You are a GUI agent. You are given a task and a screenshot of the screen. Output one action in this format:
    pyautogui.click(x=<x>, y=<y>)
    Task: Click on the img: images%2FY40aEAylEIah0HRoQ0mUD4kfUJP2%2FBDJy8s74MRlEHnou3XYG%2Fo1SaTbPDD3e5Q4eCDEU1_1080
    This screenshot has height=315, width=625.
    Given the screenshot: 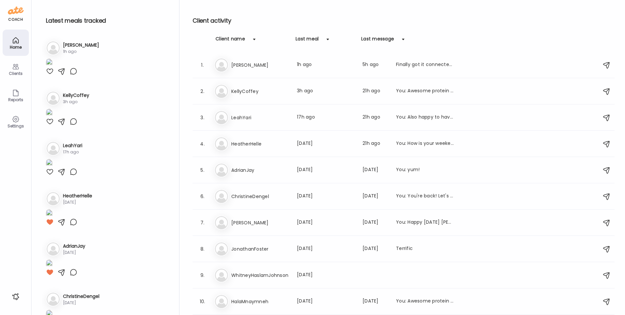 What is the action you would take?
    pyautogui.click(x=49, y=163)
    